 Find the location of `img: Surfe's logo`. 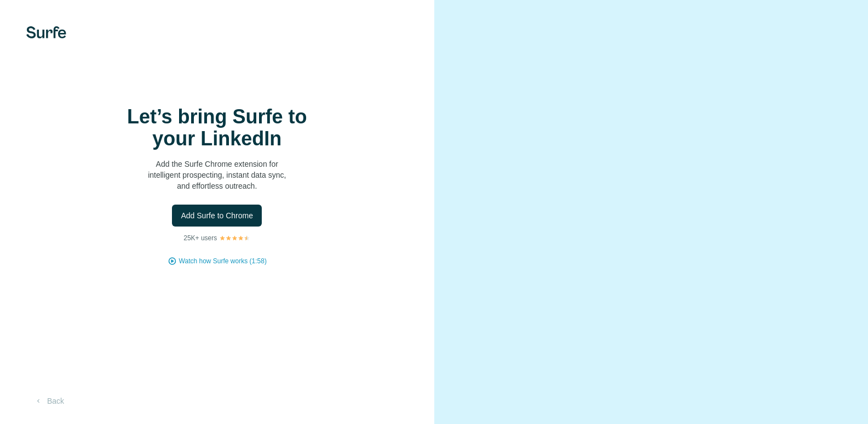

img: Surfe's logo is located at coordinates (46, 32).